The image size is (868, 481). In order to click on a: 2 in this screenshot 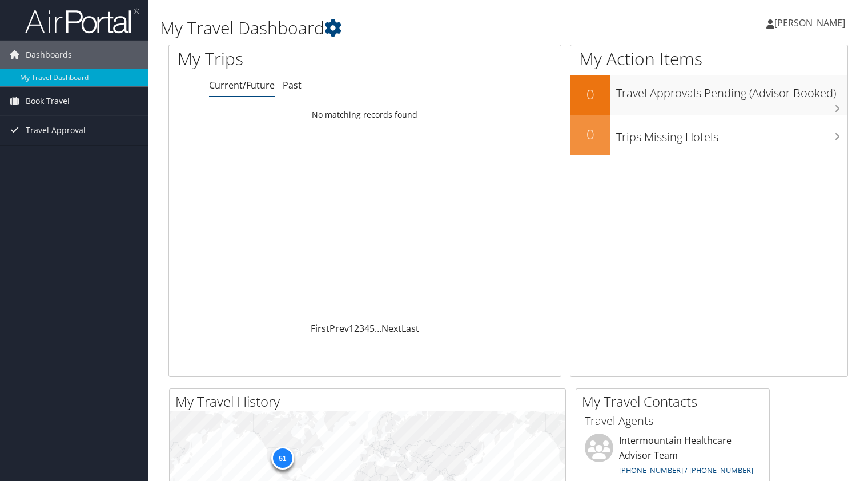, I will do `click(356, 329)`.